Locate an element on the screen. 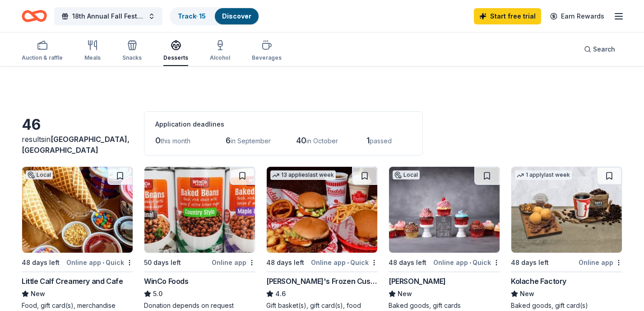  div: 13 applies last week is located at coordinates (303, 174).